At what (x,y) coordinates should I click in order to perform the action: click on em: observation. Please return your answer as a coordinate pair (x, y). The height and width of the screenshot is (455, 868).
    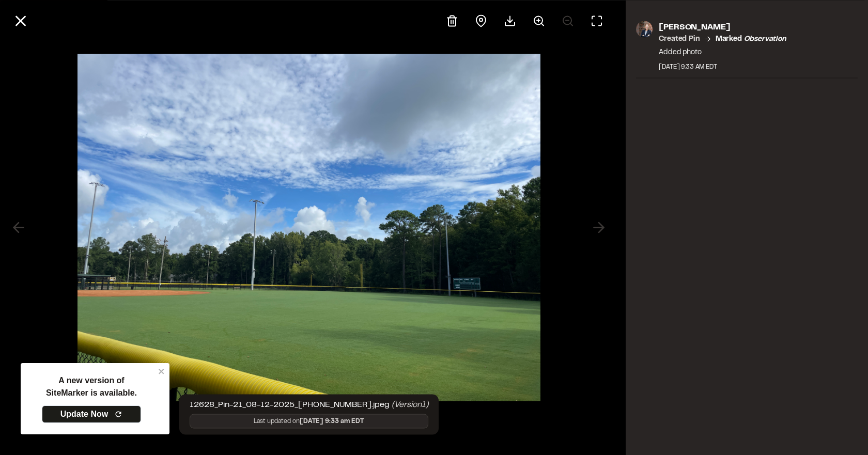
    Looking at the image, I should click on (765, 38).